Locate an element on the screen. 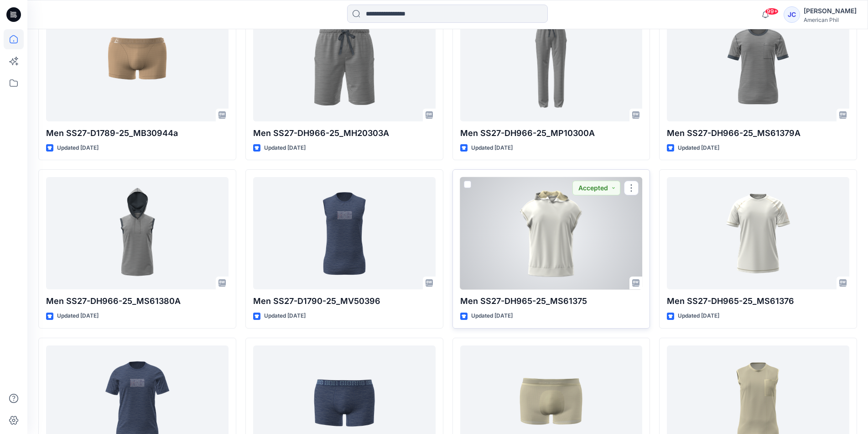 Image resolution: width=868 pixels, height=434 pixels. a: Men SS27-DH966-25_MH20303A is located at coordinates (344, 65).